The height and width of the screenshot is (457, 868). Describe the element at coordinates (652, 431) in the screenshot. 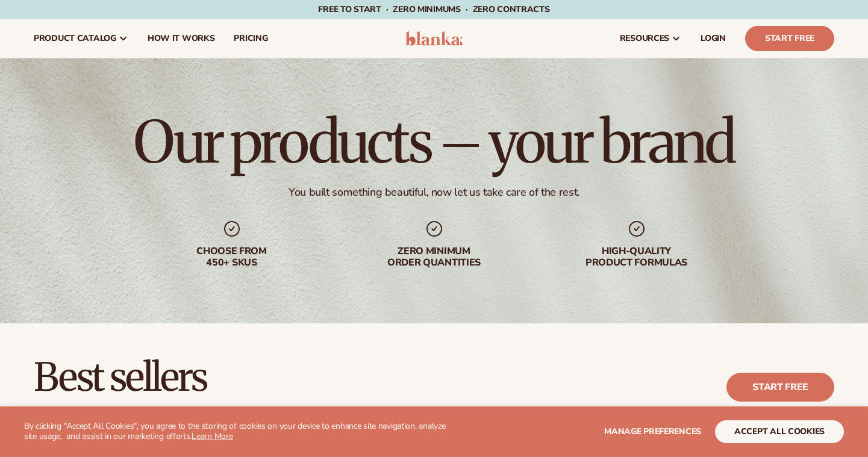

I see `span: Manage preferences` at that location.